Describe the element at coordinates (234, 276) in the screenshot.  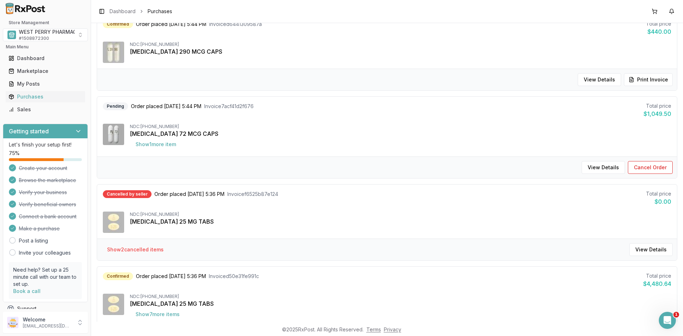
I see `span: Invoice d50e31fe991c` at that location.